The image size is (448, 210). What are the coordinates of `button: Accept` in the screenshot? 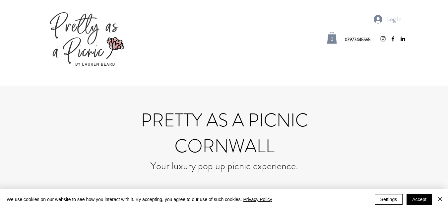 It's located at (419, 199).